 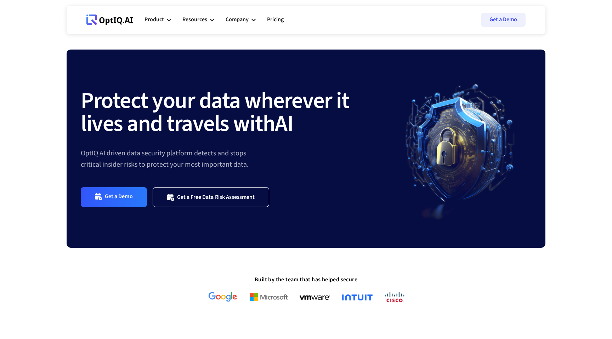 I want to click on a: Pricing, so click(x=275, y=20).